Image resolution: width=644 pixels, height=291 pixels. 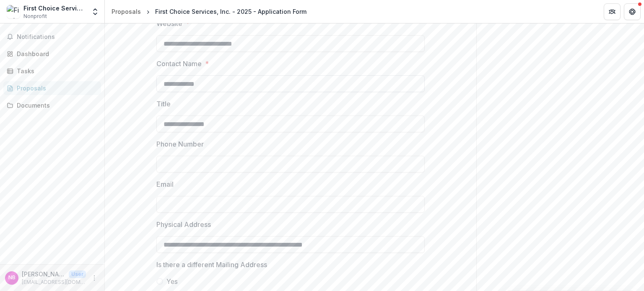 I want to click on p: Is there a different Mailing Address, so click(x=212, y=265).